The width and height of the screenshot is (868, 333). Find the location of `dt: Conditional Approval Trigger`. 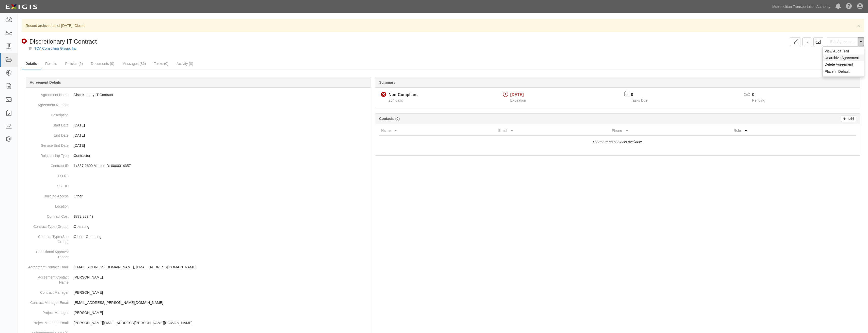

dt: Conditional Approval Trigger is located at coordinates (49, 253).